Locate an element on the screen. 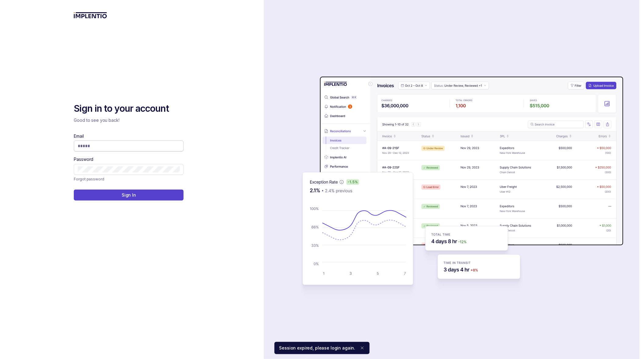 Image resolution: width=644 pixels, height=359 pixels. a: Link Forgot password is located at coordinates (89, 179).